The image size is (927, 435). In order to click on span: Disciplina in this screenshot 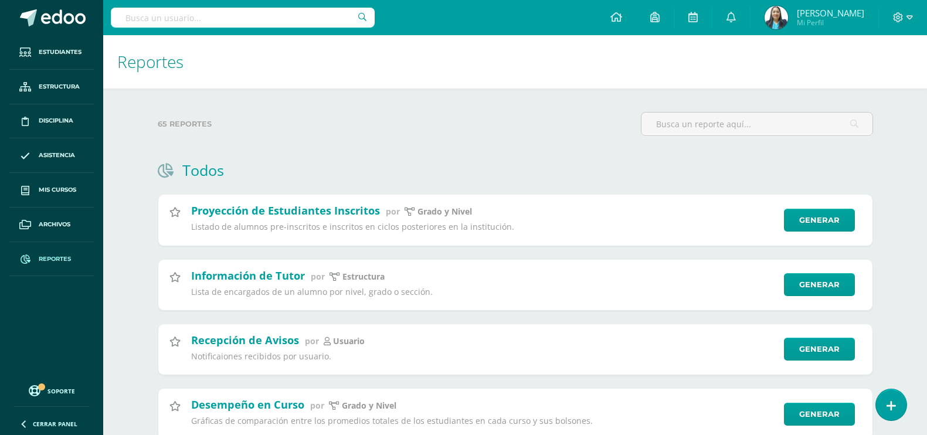, I will do `click(56, 121)`.